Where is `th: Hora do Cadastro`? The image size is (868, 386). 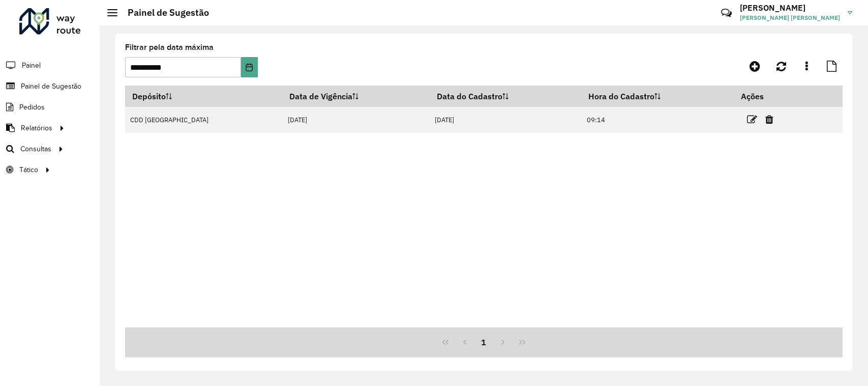 th: Hora do Cadastro is located at coordinates (657, 96).